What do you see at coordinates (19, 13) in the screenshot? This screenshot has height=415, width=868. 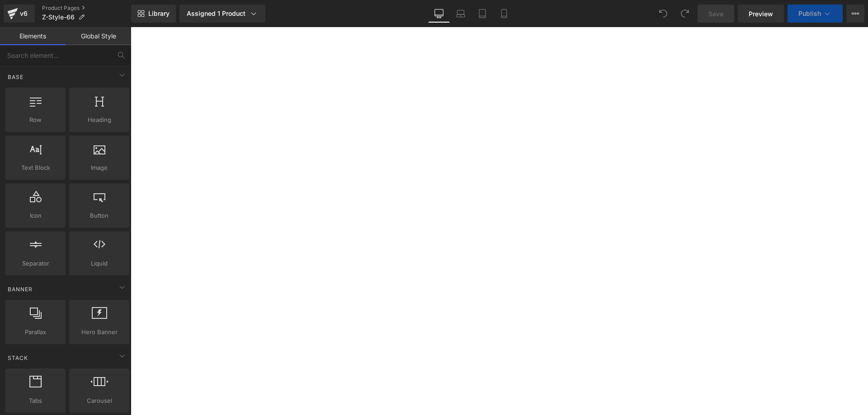 I see `a: v6` at bounding box center [19, 13].